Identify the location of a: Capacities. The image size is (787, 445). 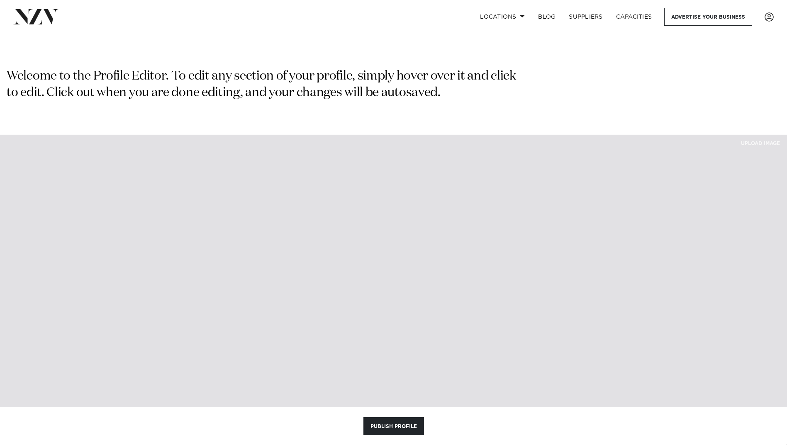
(634, 17).